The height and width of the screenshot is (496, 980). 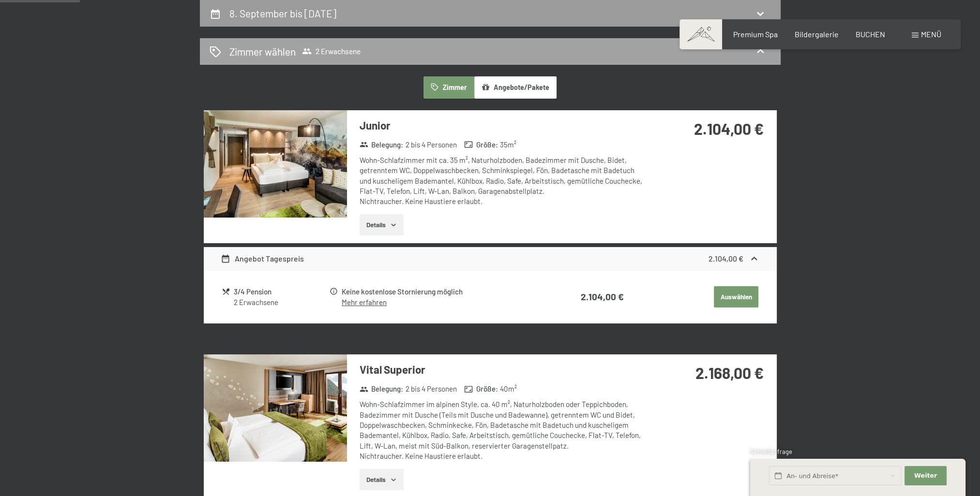 I want to click on span: Schnellanfrage, so click(x=771, y=452).